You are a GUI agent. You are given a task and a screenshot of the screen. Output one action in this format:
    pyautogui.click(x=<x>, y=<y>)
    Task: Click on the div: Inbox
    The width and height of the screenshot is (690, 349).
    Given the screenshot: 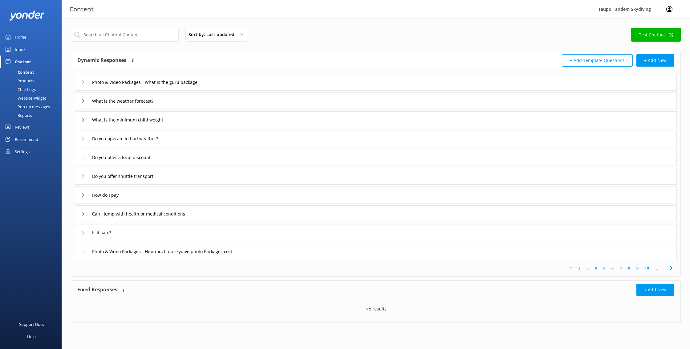 What is the action you would take?
    pyautogui.click(x=20, y=49)
    